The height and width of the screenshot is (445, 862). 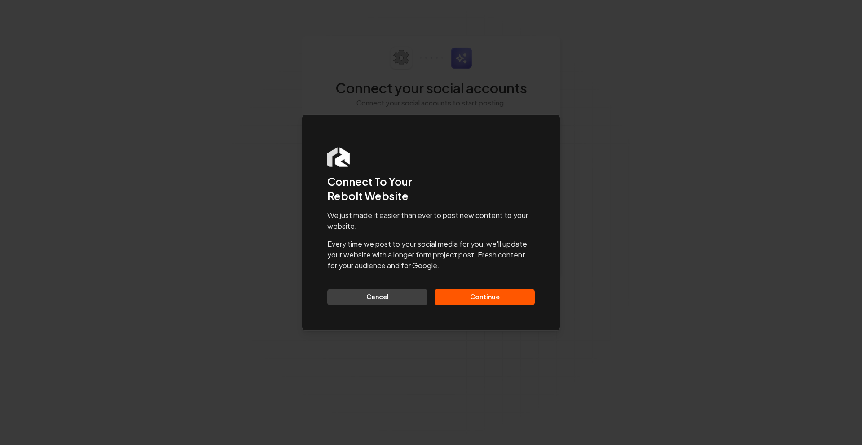 I want to click on h2: Connect To Your Rebolt Website, so click(x=431, y=189).